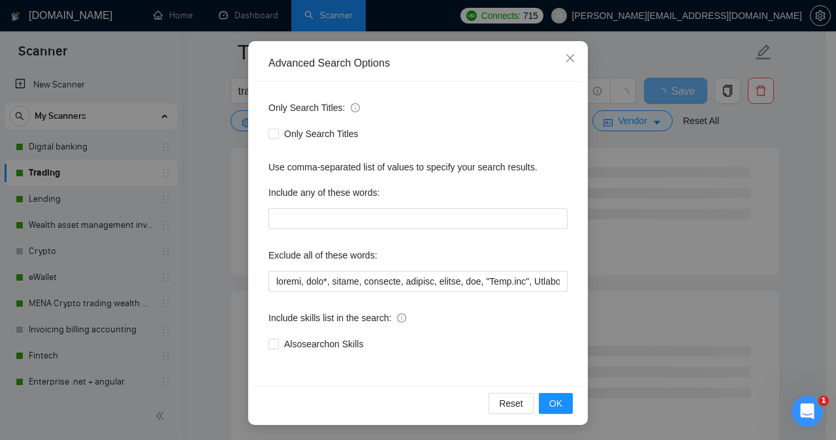 This screenshot has height=440, width=836. I want to click on label: Exclude all of these words:, so click(323, 255).